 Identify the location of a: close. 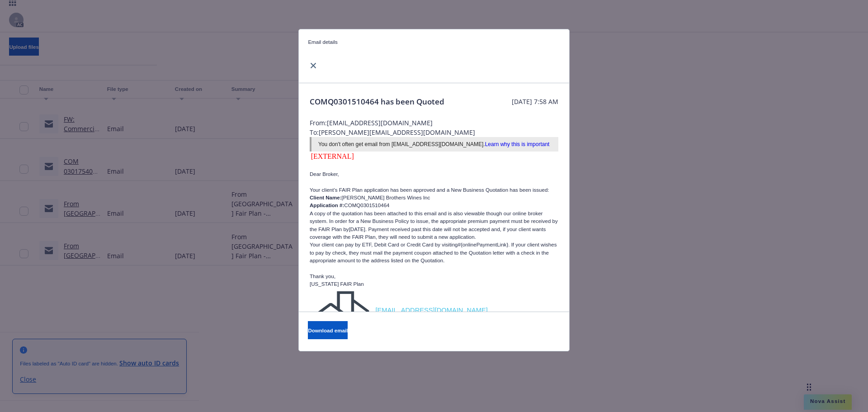
(313, 66).